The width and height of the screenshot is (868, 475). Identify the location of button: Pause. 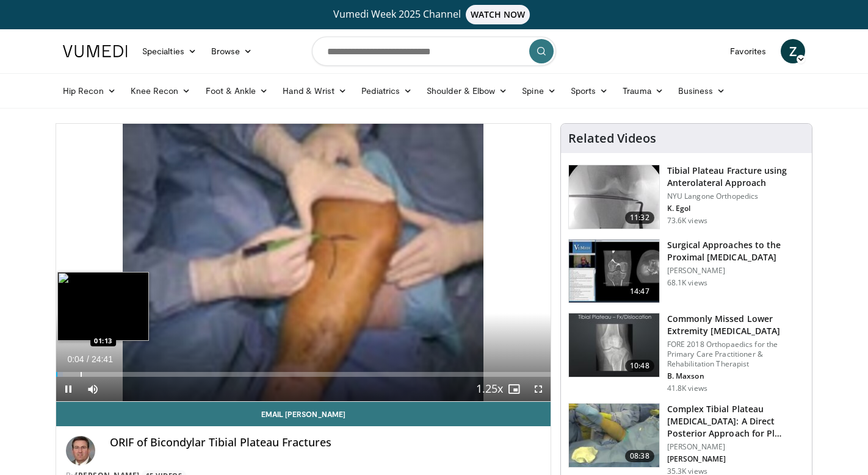
(69, 390).